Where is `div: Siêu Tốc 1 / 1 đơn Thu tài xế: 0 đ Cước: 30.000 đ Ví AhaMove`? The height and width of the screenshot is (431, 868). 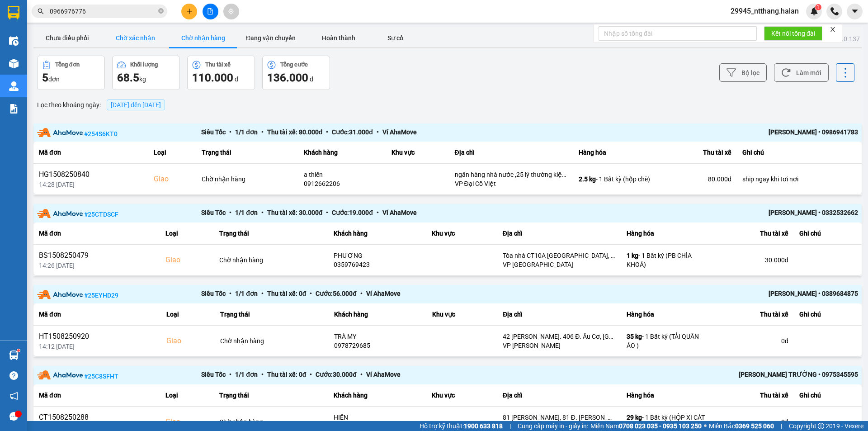
div: Siêu Tốc 1 / 1 đơn Thu tài xế: 0 đ Cước: 30.000 đ Ví AhaMove is located at coordinates (448, 375).